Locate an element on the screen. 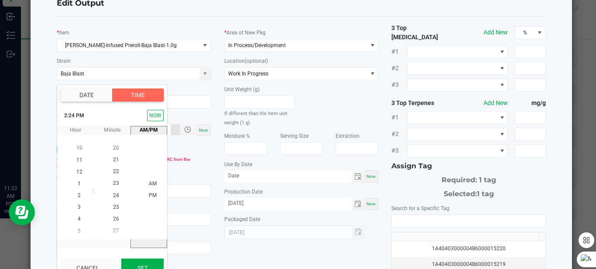  strong: 3 Top Terpenes is located at coordinates (422, 103).